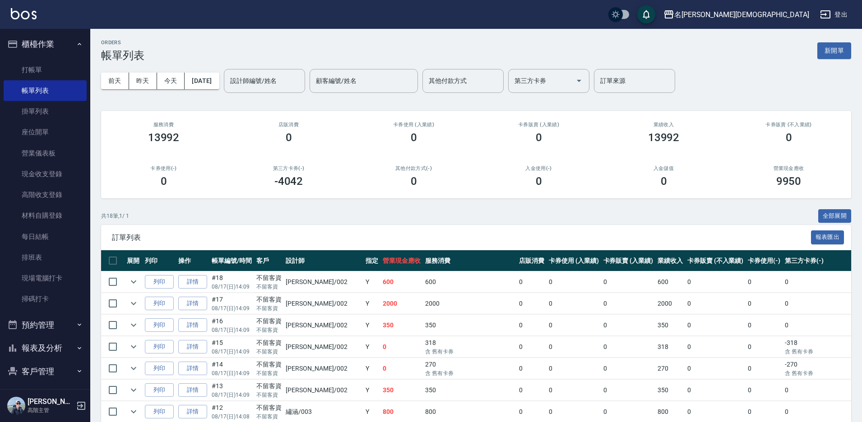  I want to click on h2: 第三方卡券(-), so click(288, 168).